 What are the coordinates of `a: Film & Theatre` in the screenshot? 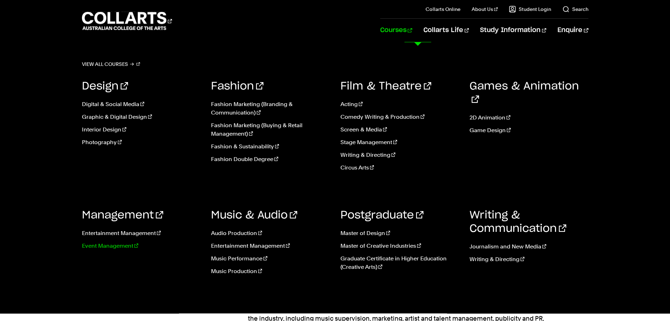 It's located at (386, 86).